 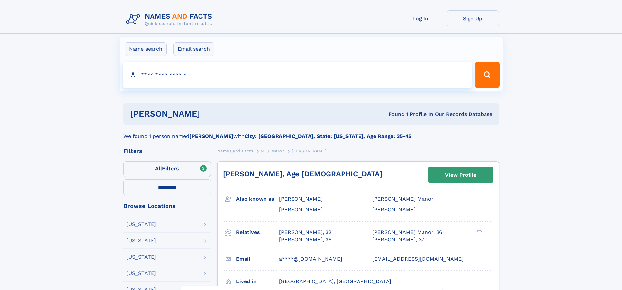 I want to click on a: Manor, so click(x=278, y=151).